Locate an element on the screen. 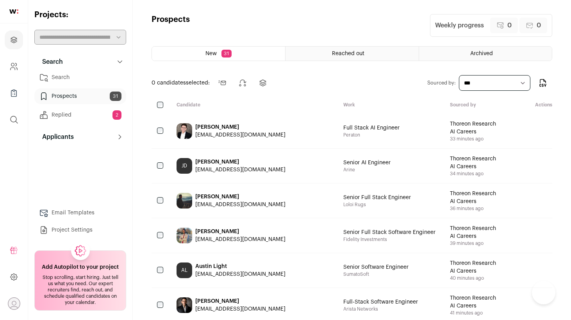 This screenshot has width=571, height=320. label: Sourced by: is located at coordinates (441, 83).